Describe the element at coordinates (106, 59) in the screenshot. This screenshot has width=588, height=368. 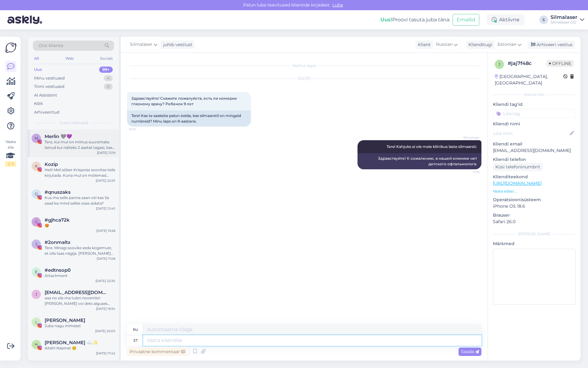
I see `div: Socials` at that location.